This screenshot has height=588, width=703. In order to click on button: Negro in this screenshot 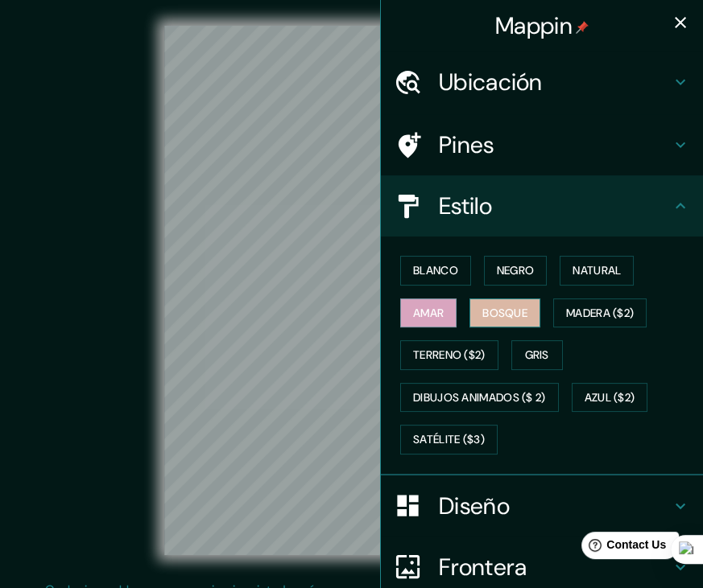, I will do `click(515, 270)`.